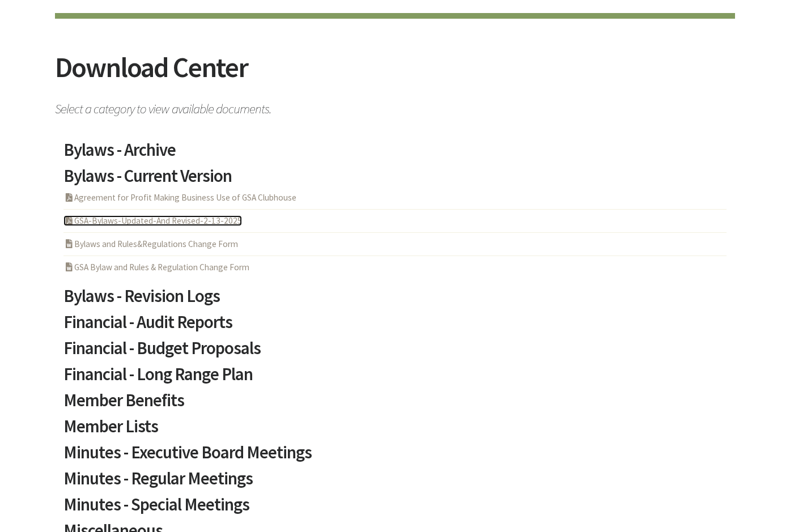 The image size is (790, 532). I want to click on a: Member Lists, so click(395, 430).